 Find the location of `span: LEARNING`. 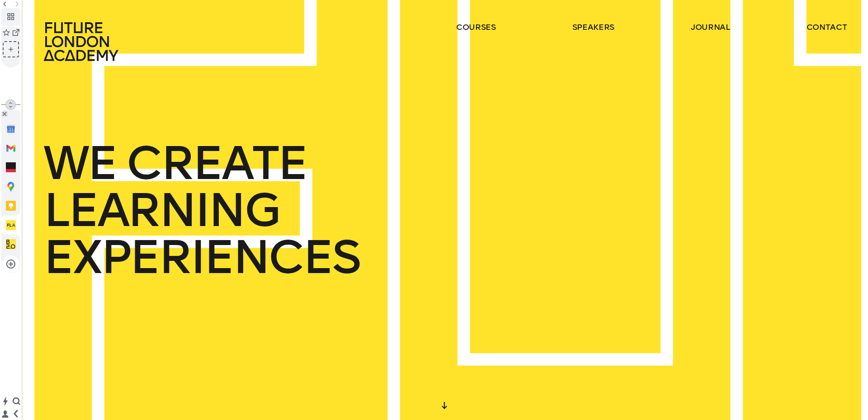

span: LEARNING is located at coordinates (161, 210).